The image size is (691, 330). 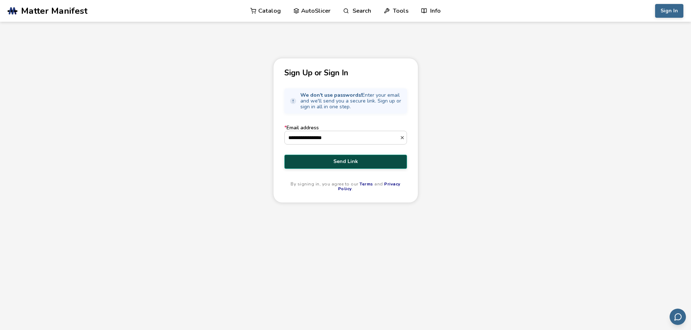 What do you see at coordinates (346, 187) in the screenshot?
I see `p: By signing in, you agree to our and .` at bounding box center [346, 187].